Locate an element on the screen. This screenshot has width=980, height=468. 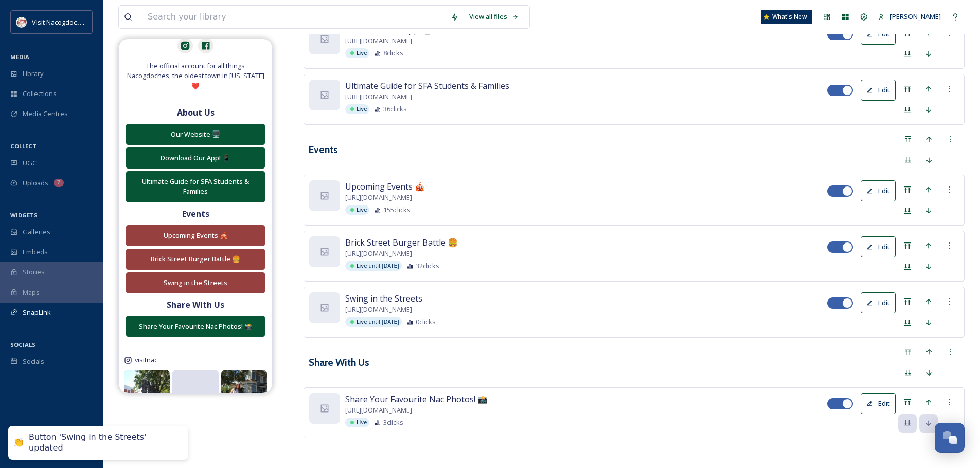
a: What's New is located at coordinates (787, 17).